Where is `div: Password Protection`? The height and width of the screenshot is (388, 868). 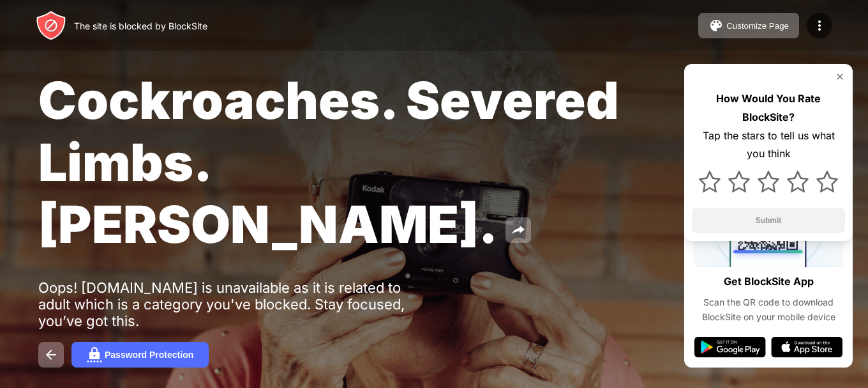 div: Password Protection is located at coordinates (148, 355).